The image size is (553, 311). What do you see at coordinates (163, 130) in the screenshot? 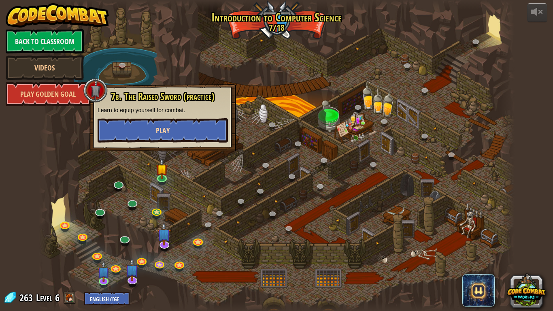
I see `span: Play` at bounding box center [163, 130].